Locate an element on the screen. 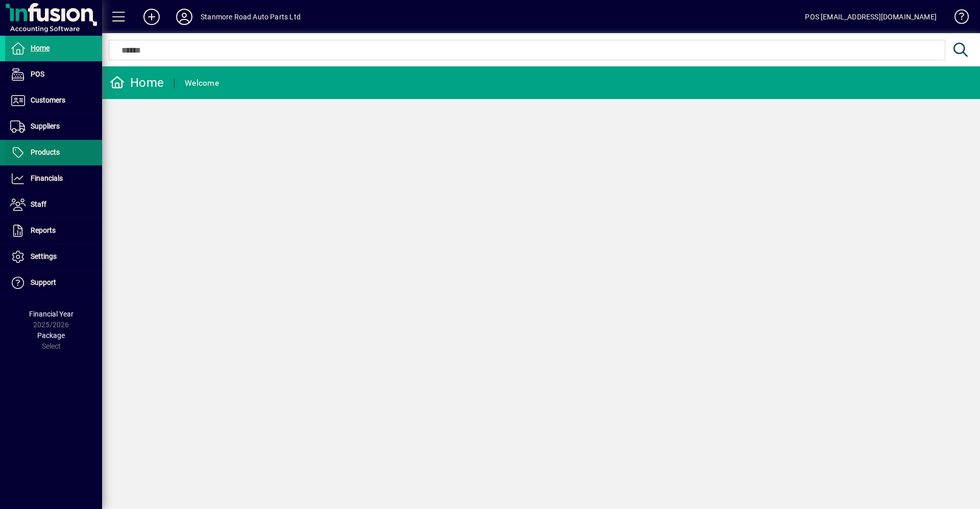 This screenshot has height=509, width=980. div: Home is located at coordinates (137, 83).